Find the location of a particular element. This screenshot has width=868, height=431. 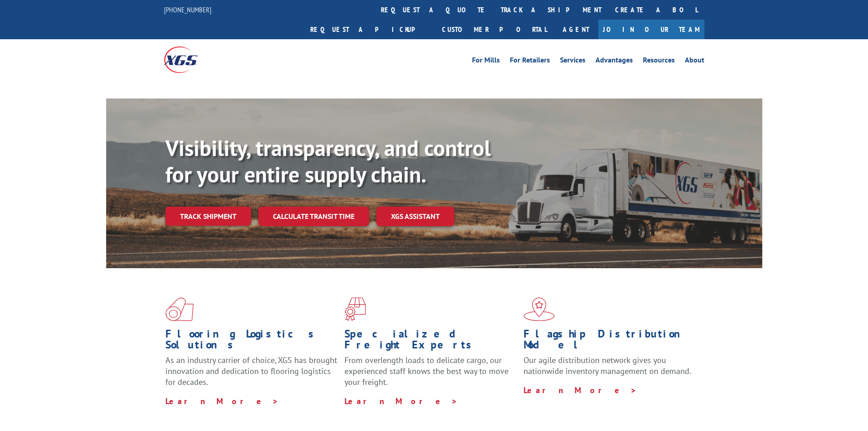

a: Join Our Team is located at coordinates (651, 29).